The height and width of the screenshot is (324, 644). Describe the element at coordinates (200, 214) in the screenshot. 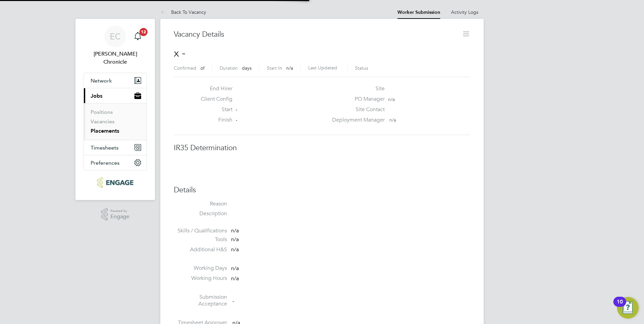

I see `label: Description` at that location.